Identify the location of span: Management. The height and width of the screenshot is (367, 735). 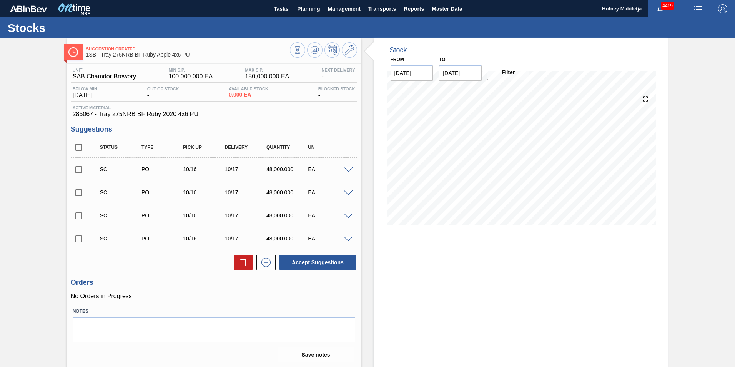
(344, 9).